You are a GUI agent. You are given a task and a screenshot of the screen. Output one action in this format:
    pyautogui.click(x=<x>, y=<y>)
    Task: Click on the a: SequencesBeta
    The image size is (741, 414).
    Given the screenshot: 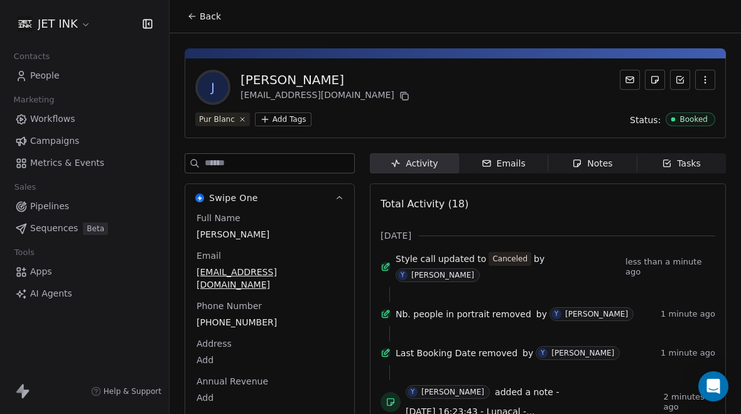 What is the action you would take?
    pyautogui.click(x=84, y=228)
    